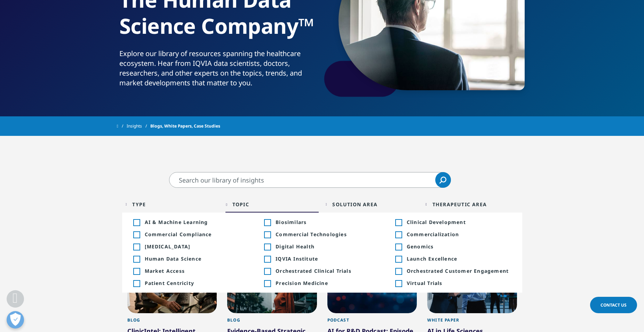 The height and width of the screenshot is (332, 644). Describe the element at coordinates (310, 180) in the screenshot. I see `input: Search` at that location.